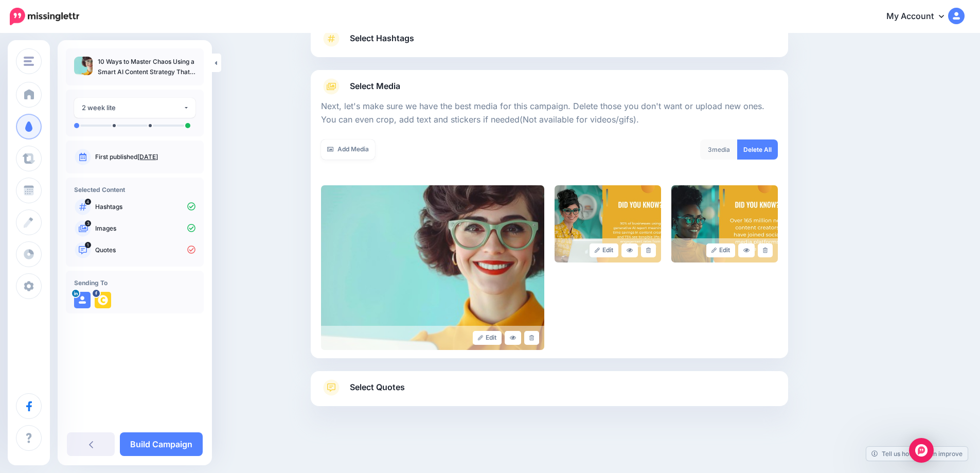  Describe the element at coordinates (549, 113) in the screenshot. I see `p: Next, let's make sure we have the best media for this campaign. Delete those you don't want or up...` at that location.